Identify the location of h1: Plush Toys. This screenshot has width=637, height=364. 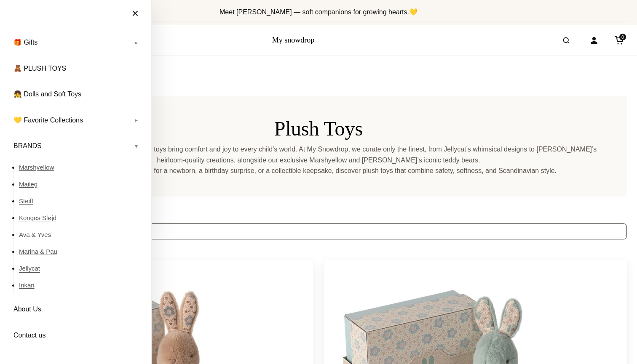
(318, 129).